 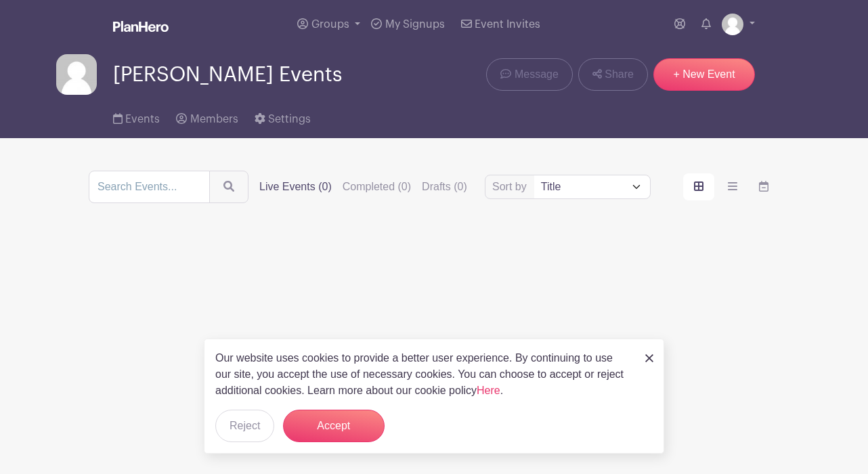 I want to click on span: Message, so click(x=536, y=74).